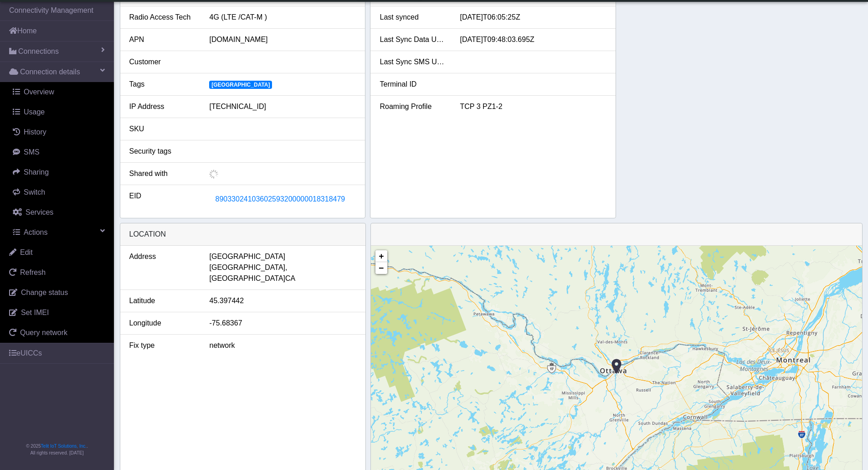 The width and height of the screenshot is (868, 470). Describe the element at coordinates (533, 107) in the screenshot. I see `div: TCP 3 PZ1-2` at that location.